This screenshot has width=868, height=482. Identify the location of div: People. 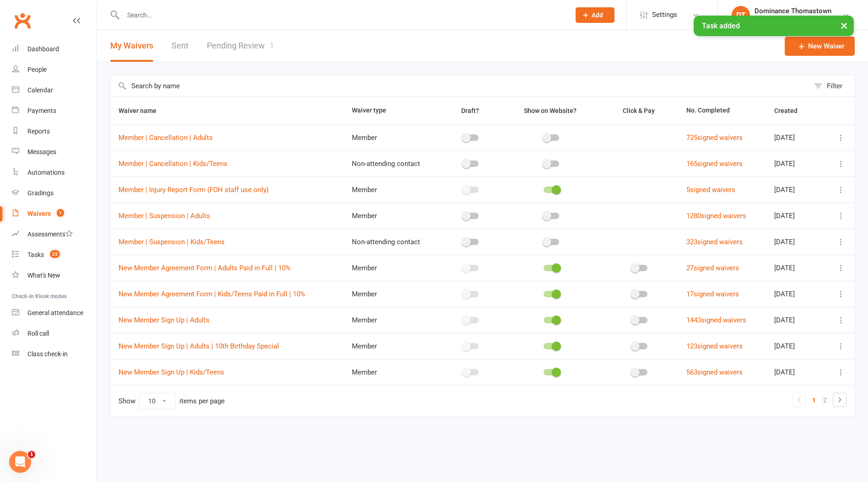
(37, 69).